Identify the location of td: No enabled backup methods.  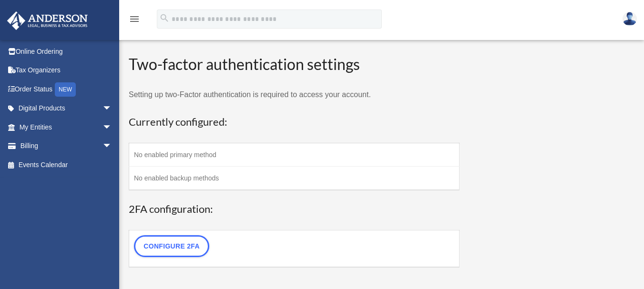
(294, 178).